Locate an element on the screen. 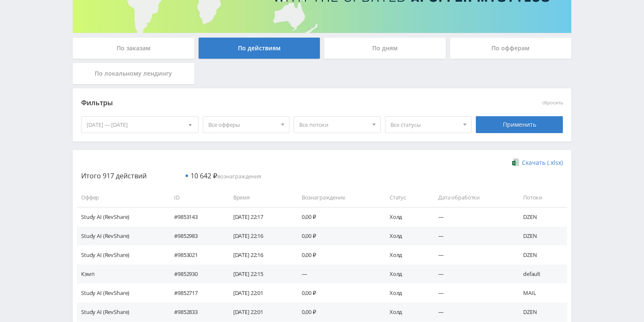  td: #9852833 is located at coordinates (195, 312).